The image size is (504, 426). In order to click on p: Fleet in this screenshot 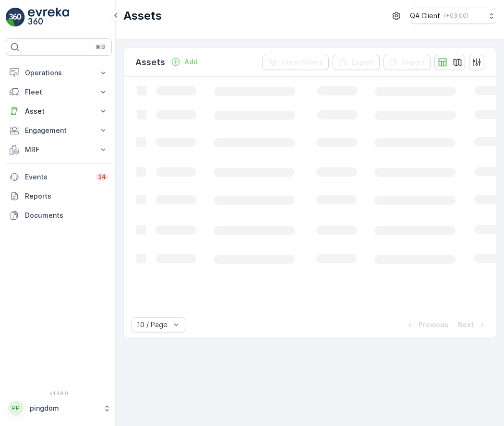, I will do `click(58, 92)`.